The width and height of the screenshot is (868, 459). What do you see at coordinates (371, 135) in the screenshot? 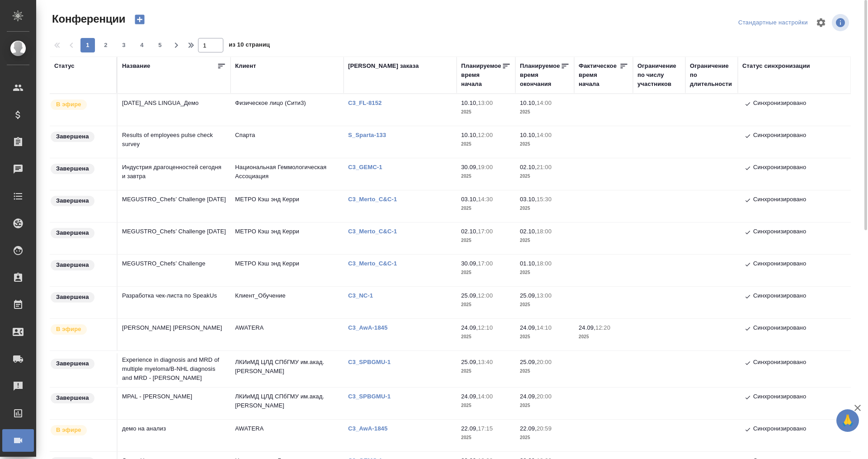
I see `p: S_Sparta-133` at bounding box center [371, 135].